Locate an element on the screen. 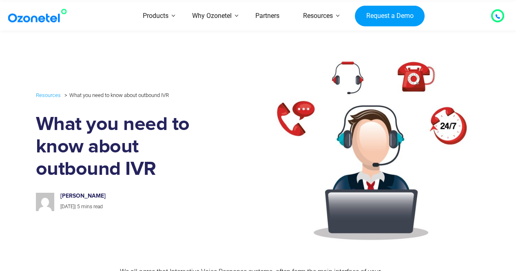  img: 4b37bf29a85883ff6b7148a8970fe41aab027afb6e69c8ab3d6dde174307cbd0 is located at coordinates (45, 202).